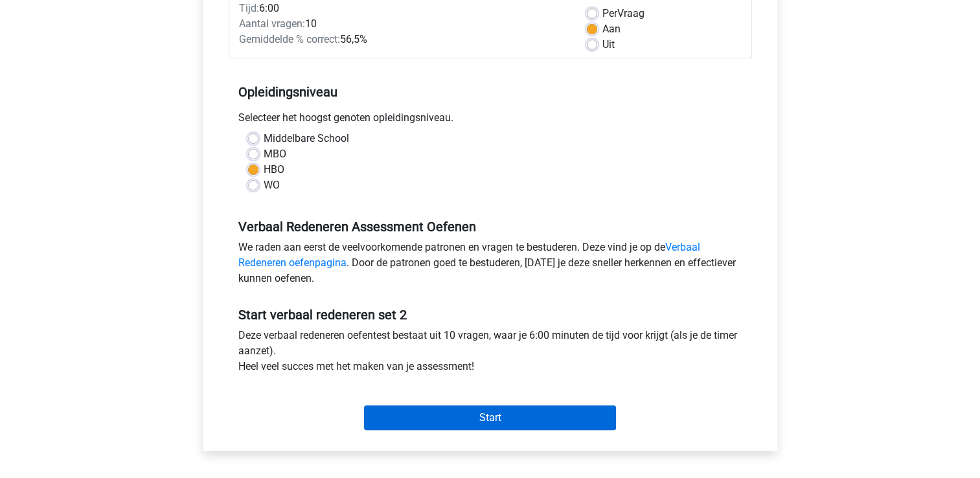  I want to click on div: 6:00, so click(403, 8).